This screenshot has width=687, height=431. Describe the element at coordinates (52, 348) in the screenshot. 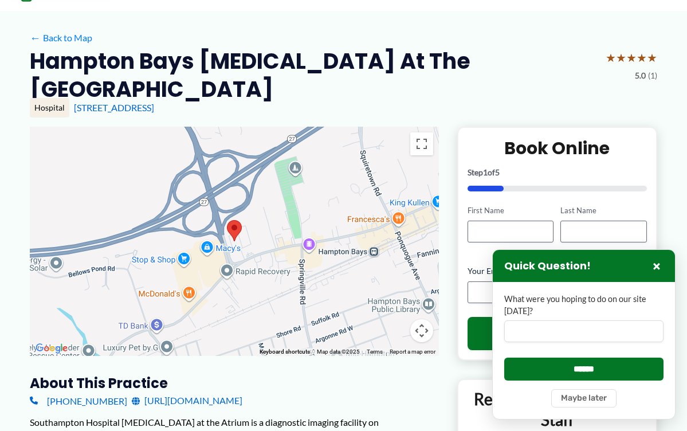

I see `img: Google` at that location.